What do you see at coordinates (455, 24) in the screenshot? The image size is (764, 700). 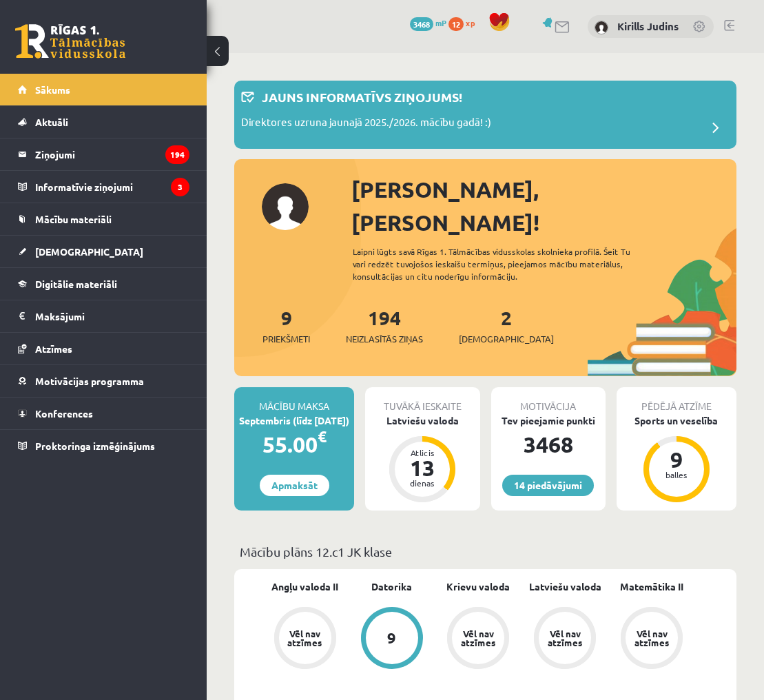 I see `span: 12` at bounding box center [455, 24].